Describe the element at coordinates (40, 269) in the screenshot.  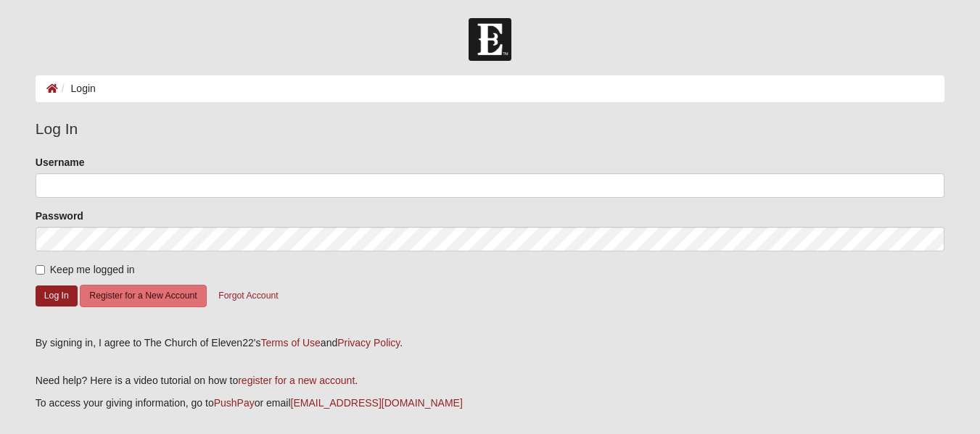
I see `input: Keep me logged in` at that location.